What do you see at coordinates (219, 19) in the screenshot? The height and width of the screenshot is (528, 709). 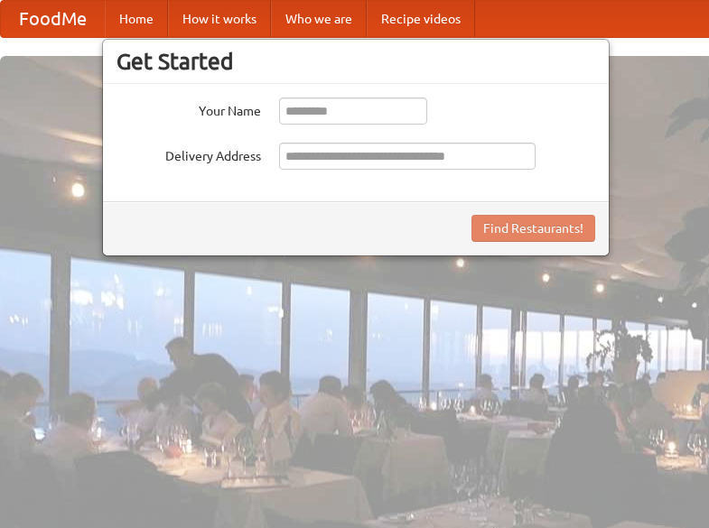 I see `a: How it works` at bounding box center [219, 19].